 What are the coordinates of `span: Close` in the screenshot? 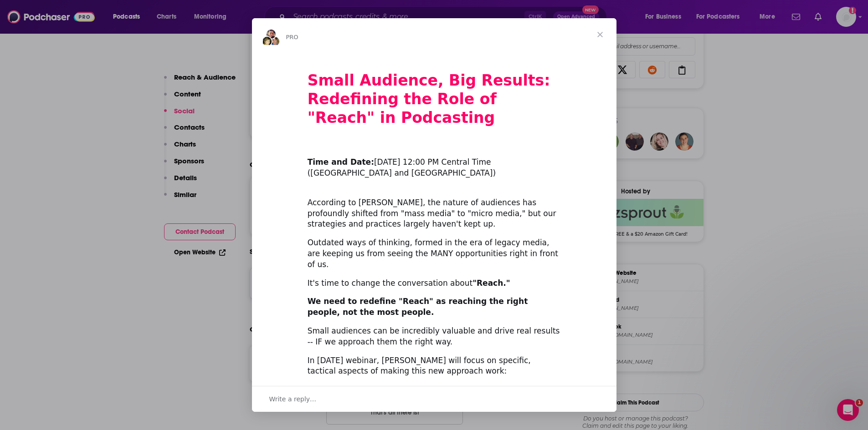 It's located at (600, 35).